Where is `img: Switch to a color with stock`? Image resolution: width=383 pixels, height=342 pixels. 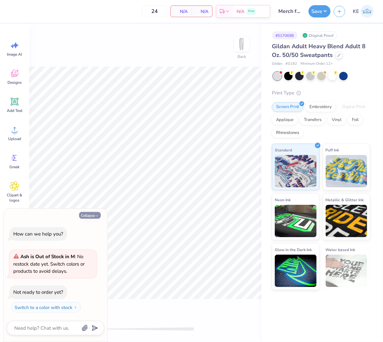
img: Switch to a color with stock is located at coordinates (75, 308).